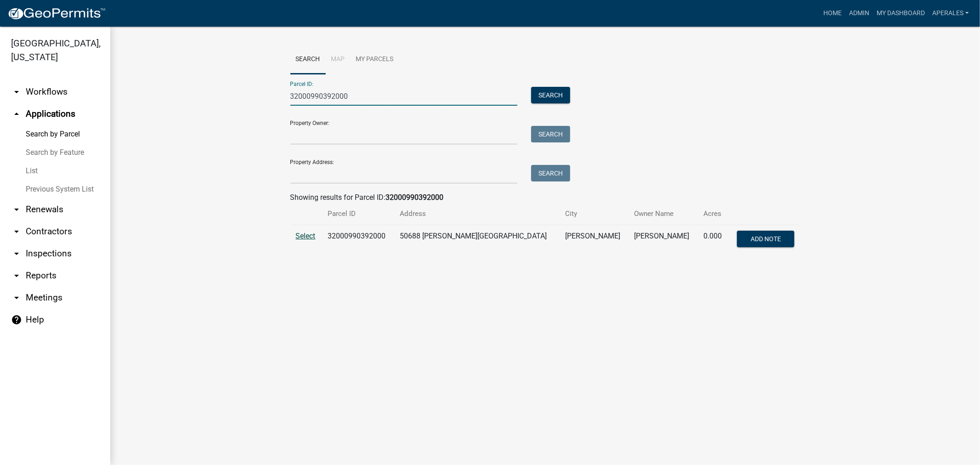  I want to click on a: Admin, so click(859, 13).